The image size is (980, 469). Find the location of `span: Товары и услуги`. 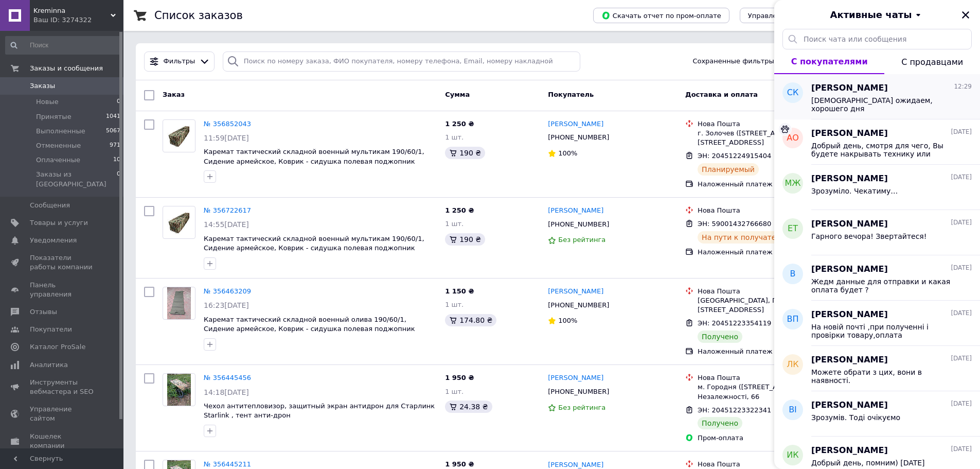

span: Товары и услуги is located at coordinates (59, 223).